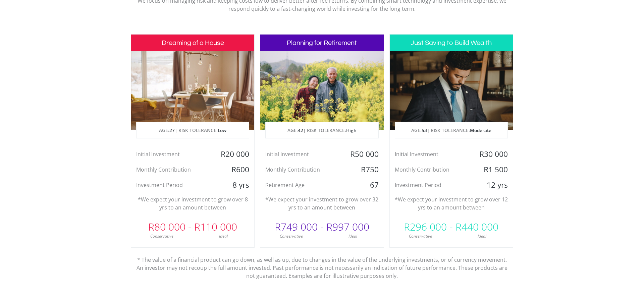 This screenshot has height=308, width=644. Describe the element at coordinates (492, 154) in the screenshot. I see `div: R30 000` at that location.